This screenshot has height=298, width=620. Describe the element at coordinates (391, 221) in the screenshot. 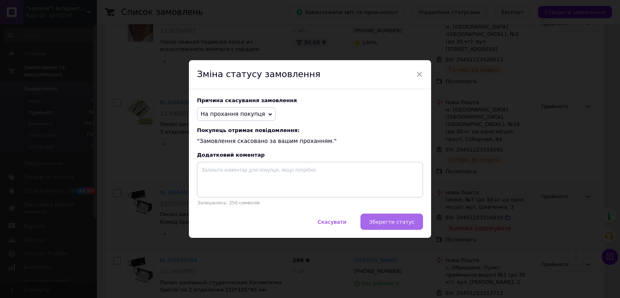

I see `span: Зберегти статус` at that location.